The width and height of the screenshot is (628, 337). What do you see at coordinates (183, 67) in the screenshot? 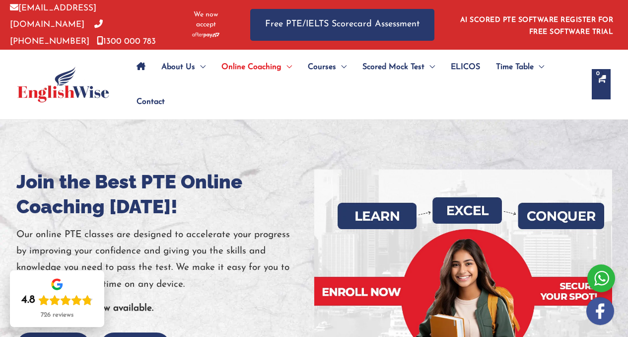
I see `a: About UsMenu Toggle` at bounding box center [183, 67].